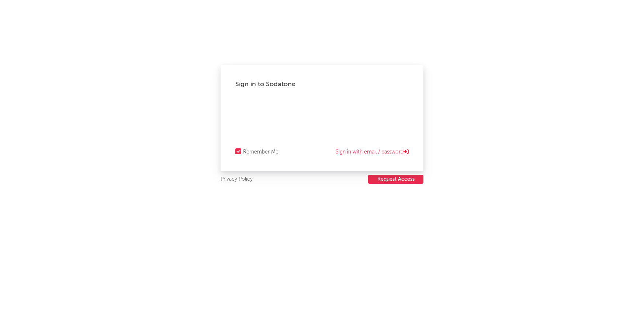 The width and height of the screenshot is (644, 314). I want to click on a: Sign in with email / password, so click(372, 152).